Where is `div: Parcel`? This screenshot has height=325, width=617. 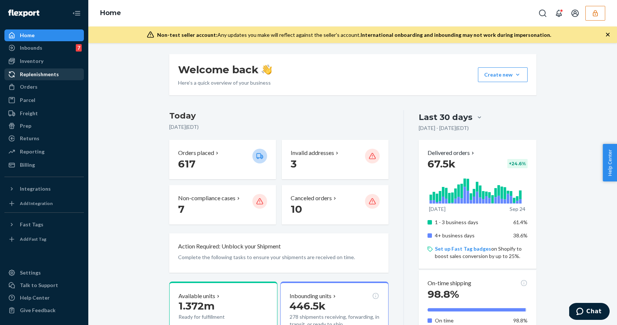
div: Parcel is located at coordinates (28, 100).